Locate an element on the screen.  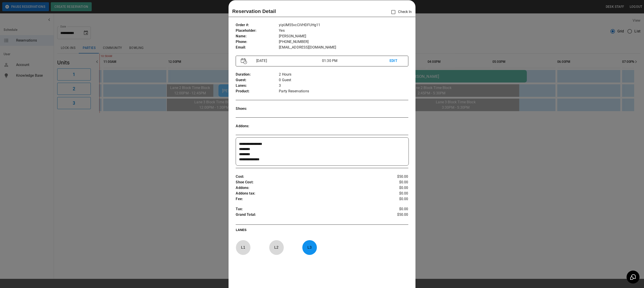
p: Yes is located at coordinates (343, 30).